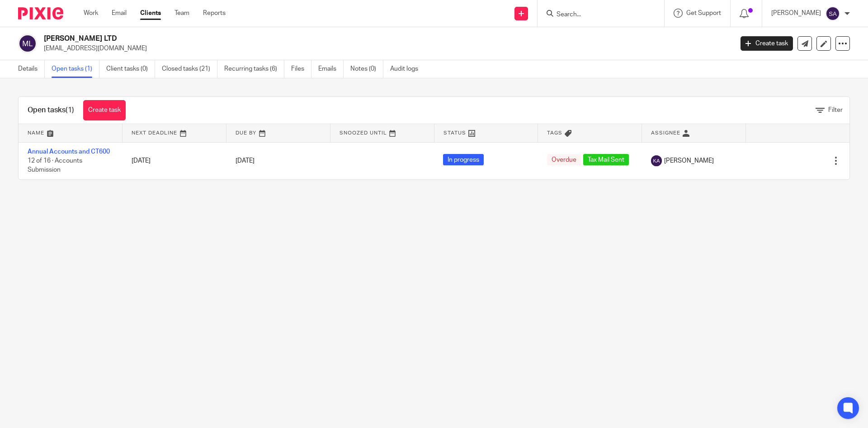  What do you see at coordinates (91, 13) in the screenshot?
I see `a: Work` at bounding box center [91, 13].